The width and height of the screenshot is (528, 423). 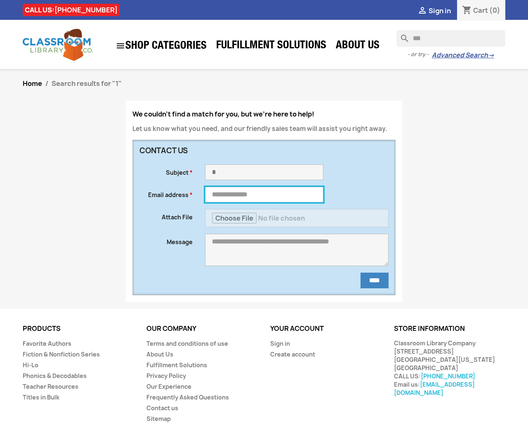 I want to click on a: Teacher Resources, so click(x=50, y=386).